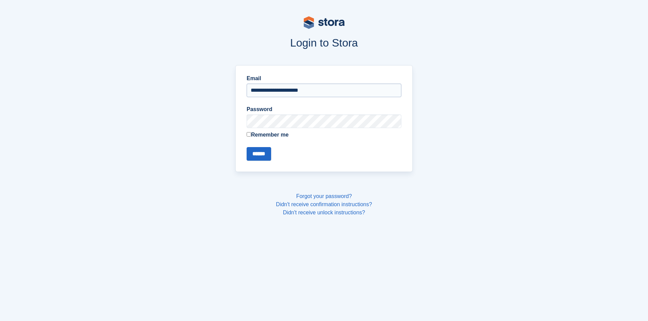 The image size is (648, 321). Describe the element at coordinates (324, 22) in the screenshot. I see `img: stora-logo-53a41332b3708ae10de48c4981b4e9114cc0af31d8433b30ea865607fb682f29.svg` at that location.